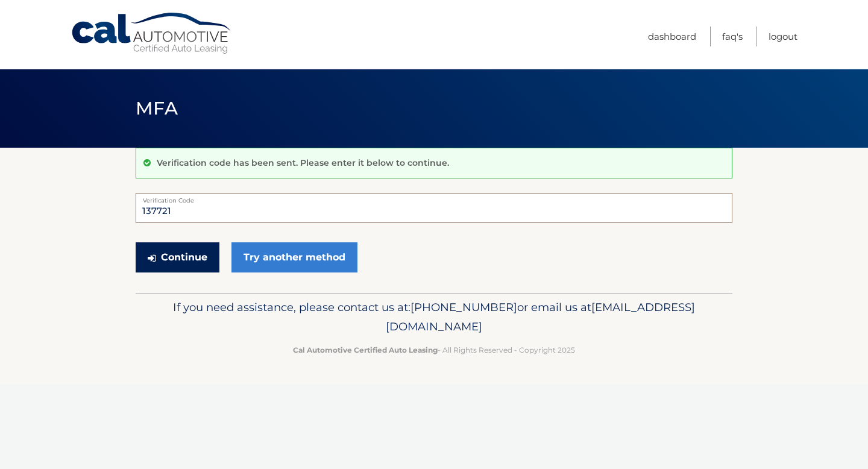 Image resolution: width=868 pixels, height=469 pixels. I want to click on p: If you need assistance, please contact us at: or email us at, so click(434, 317).